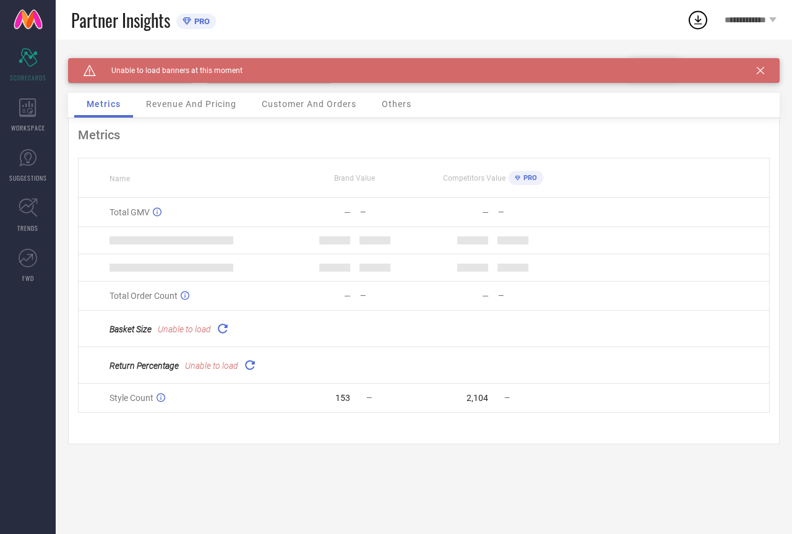 The width and height of the screenshot is (792, 534). What do you see at coordinates (131, 329) in the screenshot?
I see `span: Basket Size` at bounding box center [131, 329].